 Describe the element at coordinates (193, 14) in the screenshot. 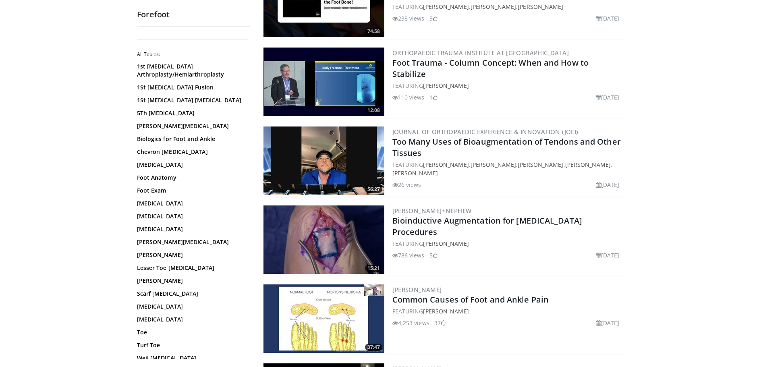

I see `h2: Forefoot` at that location.